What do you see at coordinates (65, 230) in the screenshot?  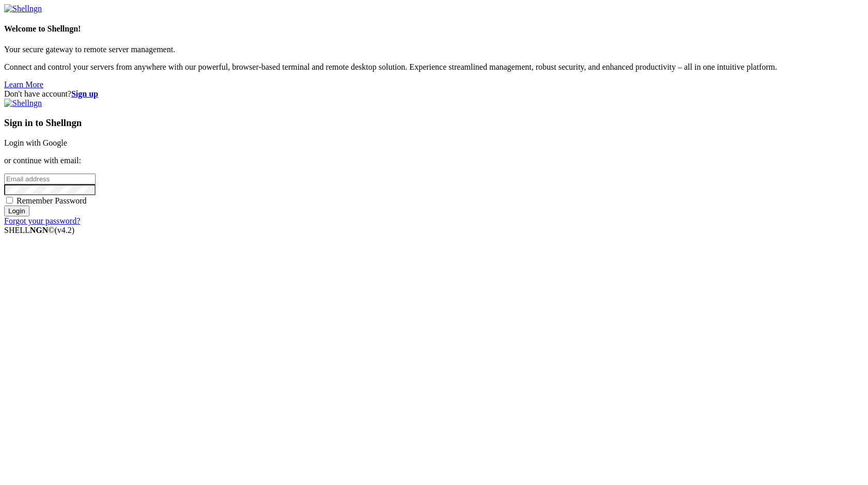 I see `span: 4.2.0` at bounding box center [65, 230].